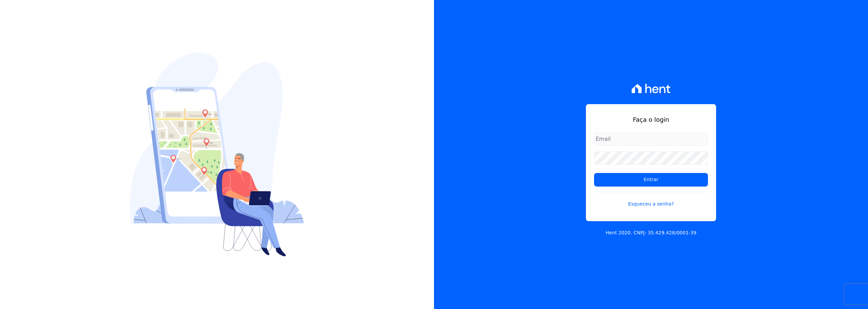 The width and height of the screenshot is (868, 309). What do you see at coordinates (217, 154) in the screenshot?
I see `img: Login` at bounding box center [217, 154].